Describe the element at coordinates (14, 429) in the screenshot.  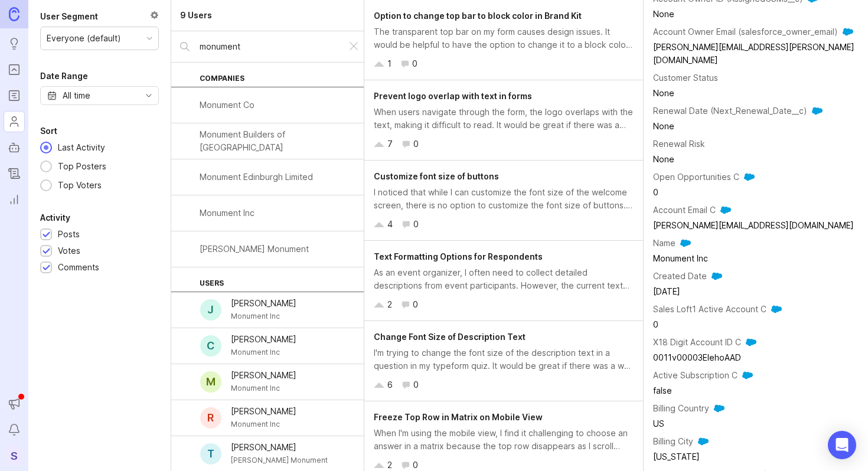
I see `button: Notifications` at that location.